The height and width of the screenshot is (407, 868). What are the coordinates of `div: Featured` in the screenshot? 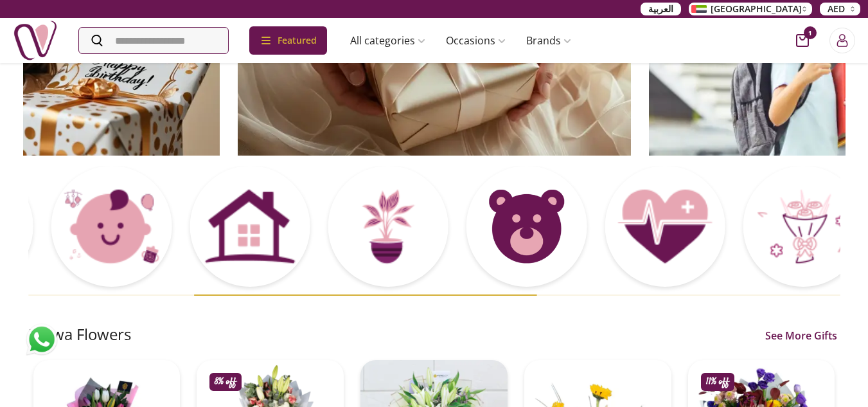 It's located at (288, 41).